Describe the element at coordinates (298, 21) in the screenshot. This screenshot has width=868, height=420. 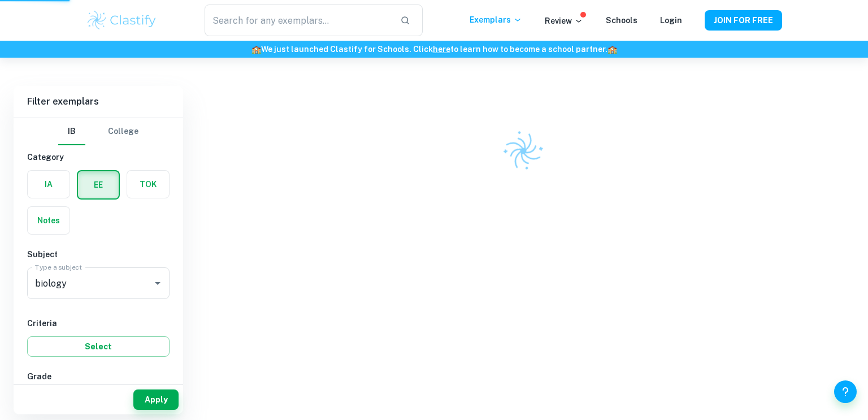
I see `input: Search for any exemplars...` at that location.